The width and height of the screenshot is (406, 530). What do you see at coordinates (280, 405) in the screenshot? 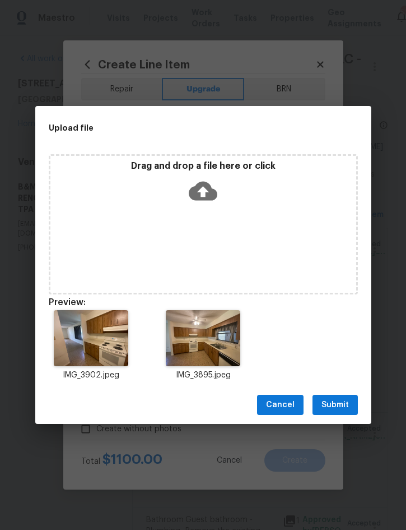
I see `button: Cancel` at bounding box center [280, 405].